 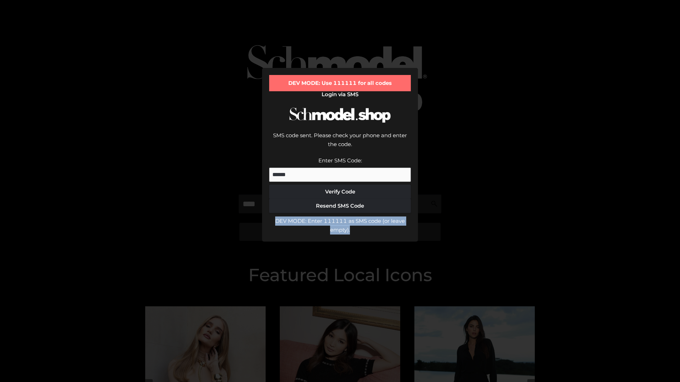 I want to click on div: DEV MODE: Enter 111111 as SMS code (or leave empty)., so click(x=340, y=226).